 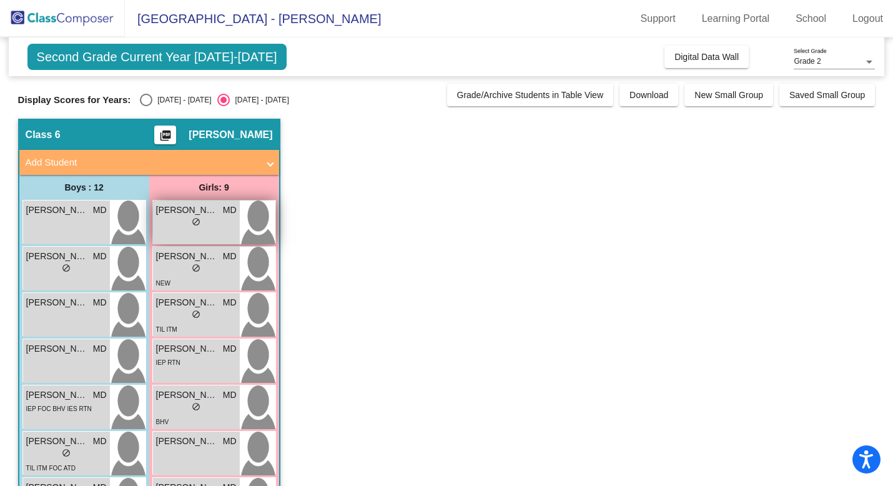 What do you see at coordinates (84, 187) in the screenshot?
I see `div: Boys : 12` at bounding box center [84, 187].